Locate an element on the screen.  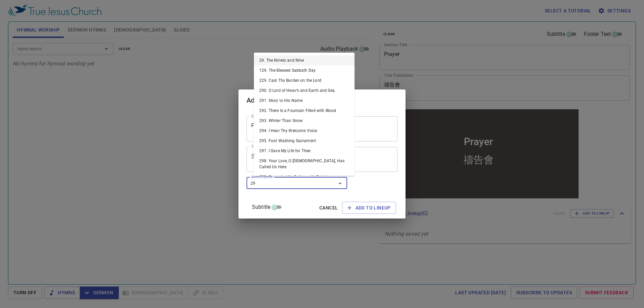
li: 297. I Gave My Life for Thee is located at coordinates (304, 151).